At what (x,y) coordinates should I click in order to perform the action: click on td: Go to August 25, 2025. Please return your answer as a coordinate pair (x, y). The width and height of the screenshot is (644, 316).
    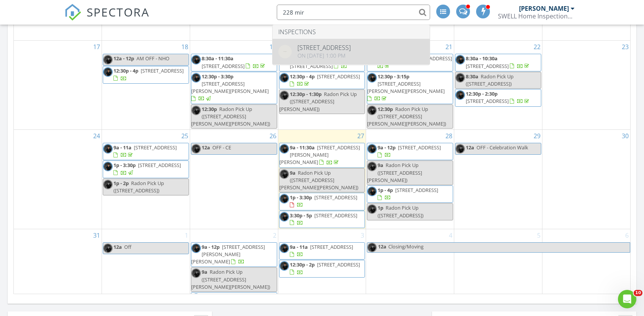
    Looking at the image, I should click on (146, 179).